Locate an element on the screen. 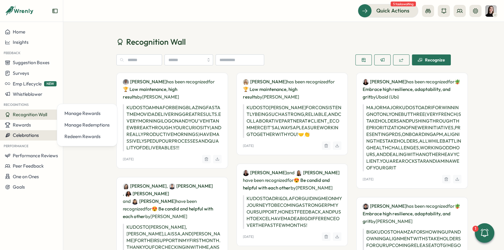 This screenshot has height=250, width=504. p: KUDOS TO ADRI & OLA FOR GUIDING ME ON MY JOURNEY TO BECOMING A STRONGER PM! YOUR SUPPORT, HONEST ... is located at coordinates (292, 212).